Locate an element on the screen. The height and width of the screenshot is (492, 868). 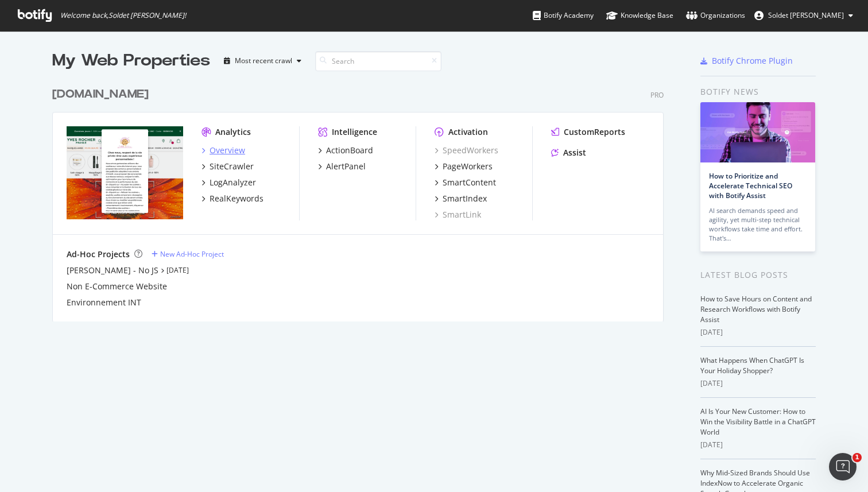
img: yves-rocher.fr is located at coordinates (124, 173).